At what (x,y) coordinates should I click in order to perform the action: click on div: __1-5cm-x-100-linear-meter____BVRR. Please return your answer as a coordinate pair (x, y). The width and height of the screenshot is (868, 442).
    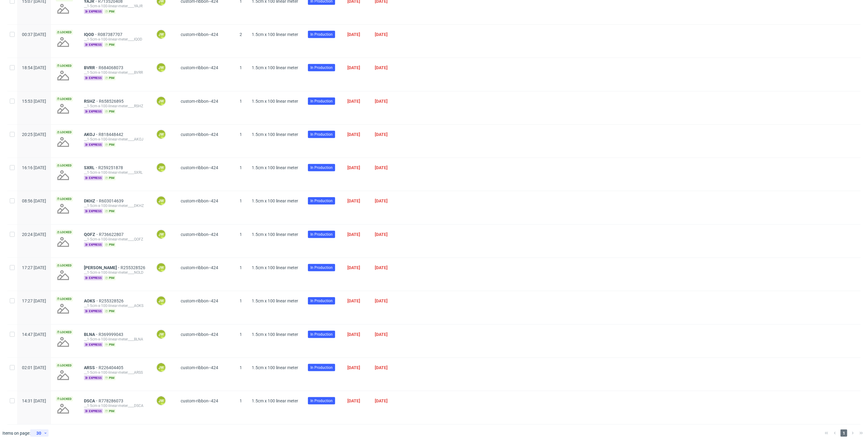
    Looking at the image, I should click on (115, 73).